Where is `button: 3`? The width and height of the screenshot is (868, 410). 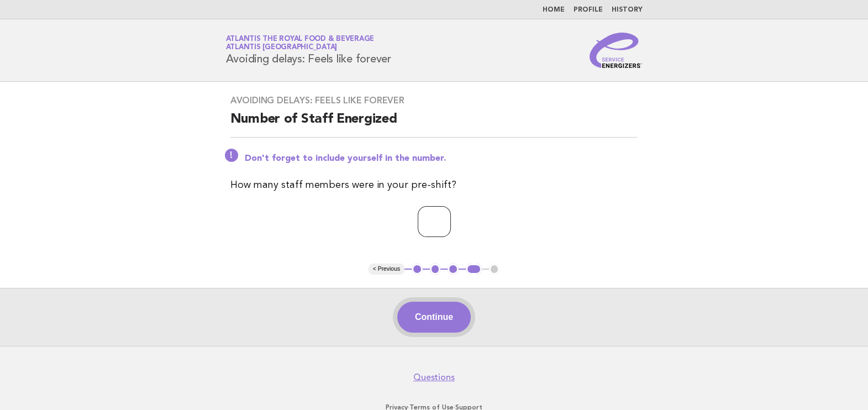
button: 3 is located at coordinates (453, 269).